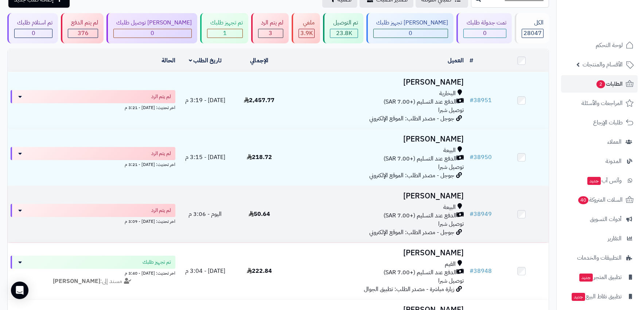  I want to click on a: أدوات التسويق, so click(600, 219).